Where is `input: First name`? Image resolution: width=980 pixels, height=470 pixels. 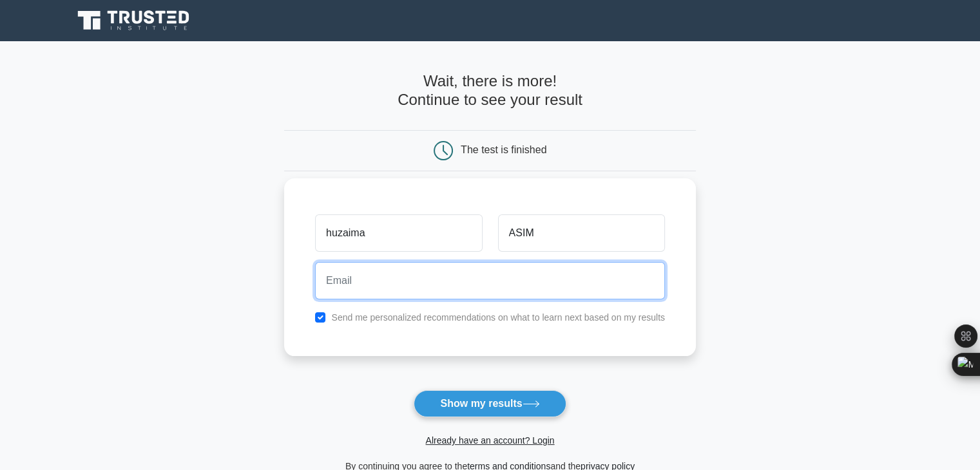
input: First name is located at coordinates (398, 233).